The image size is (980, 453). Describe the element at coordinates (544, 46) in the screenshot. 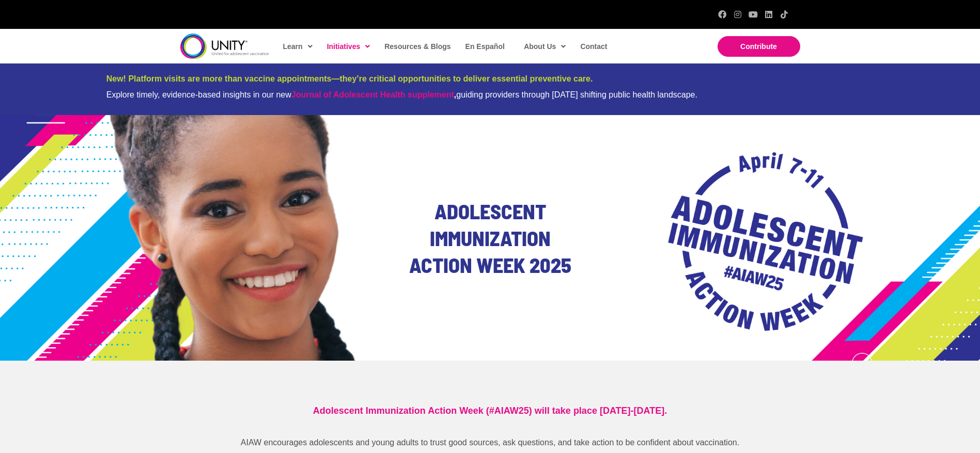

I see `a: About Us` at that location.